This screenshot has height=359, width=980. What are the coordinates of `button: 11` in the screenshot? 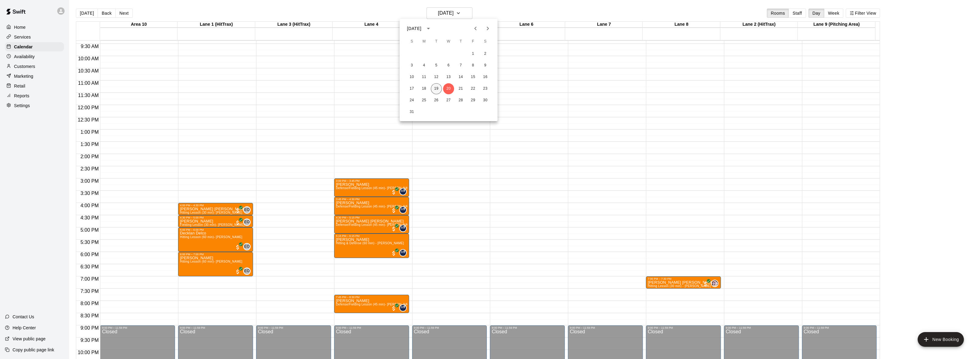 It's located at (424, 77).